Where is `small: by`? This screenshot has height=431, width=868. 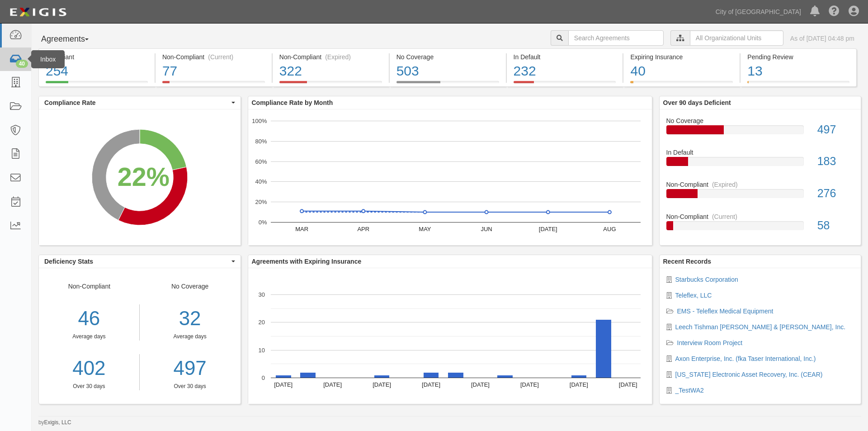
small: by is located at coordinates (54, 422).